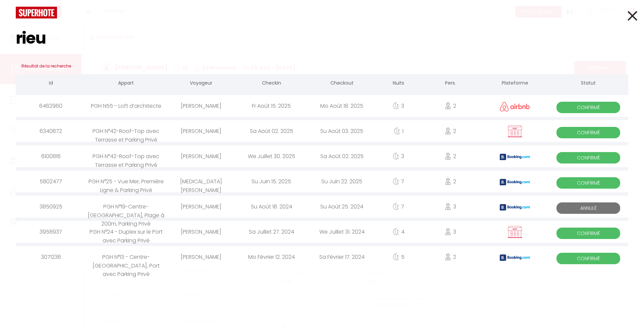 The height and width of the screenshot is (333, 644). What do you see at coordinates (342, 131) in the screenshot?
I see `div: Su Août 03. 2025` at bounding box center [342, 131].